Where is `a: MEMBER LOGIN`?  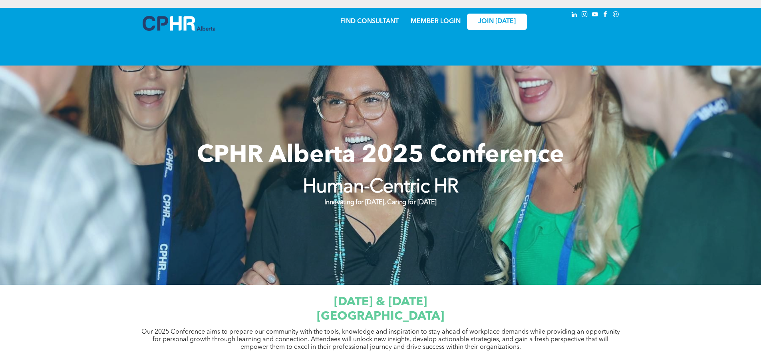 a: MEMBER LOGIN is located at coordinates (436, 22).